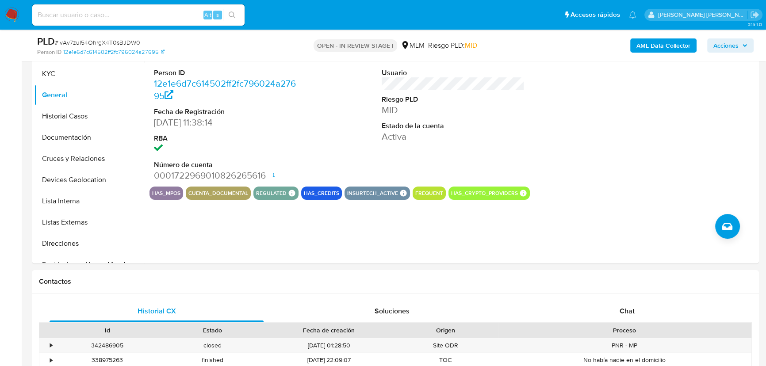 The image size is (766, 366). I want to click on div: closed, so click(212, 345).